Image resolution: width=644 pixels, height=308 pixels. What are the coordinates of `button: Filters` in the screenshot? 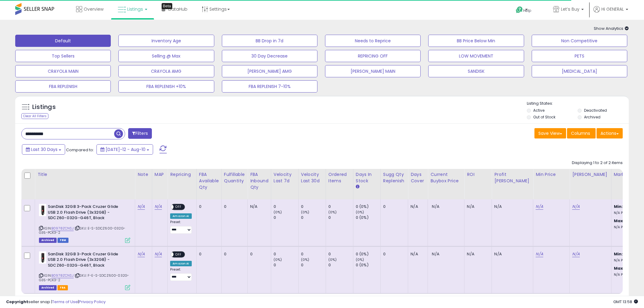 It's located at (140, 134).